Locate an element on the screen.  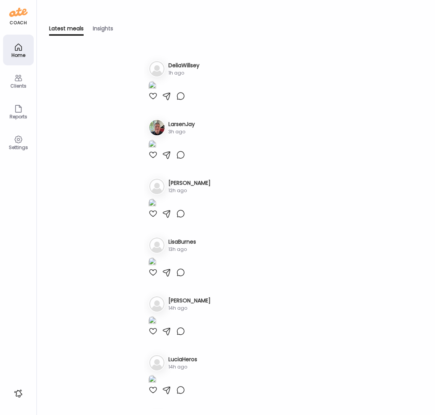
div: coach is located at coordinates (18, 23).